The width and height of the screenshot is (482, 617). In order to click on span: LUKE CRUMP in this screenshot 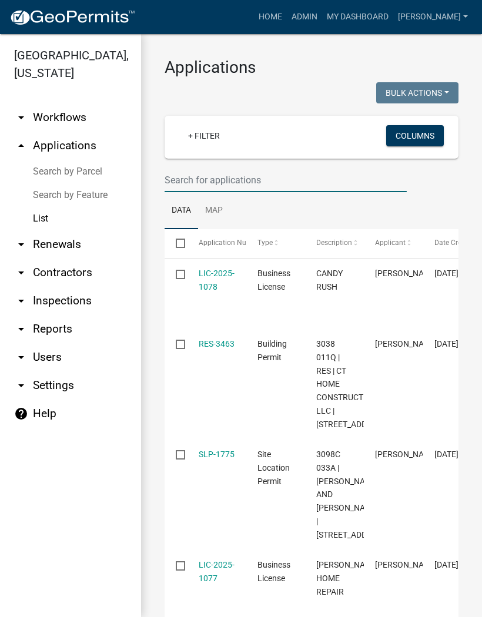, I will do `click(406, 273)`.